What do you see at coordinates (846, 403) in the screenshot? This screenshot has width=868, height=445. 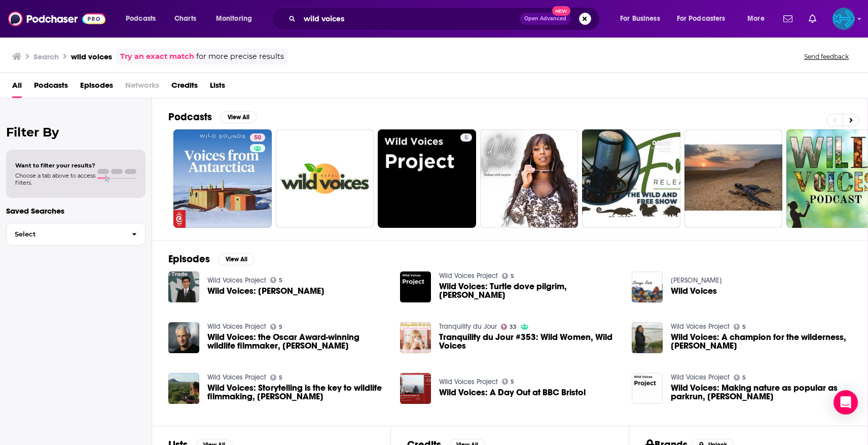 I see `div: Open Intercom Messenger` at bounding box center [846, 403].